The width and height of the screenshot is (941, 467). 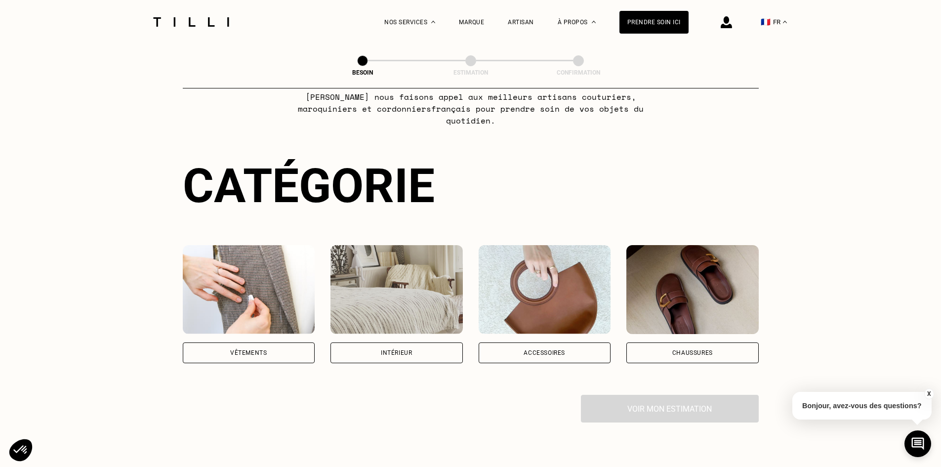 What do you see at coordinates (249, 289) in the screenshot?
I see `img: Vêtements` at bounding box center [249, 289].